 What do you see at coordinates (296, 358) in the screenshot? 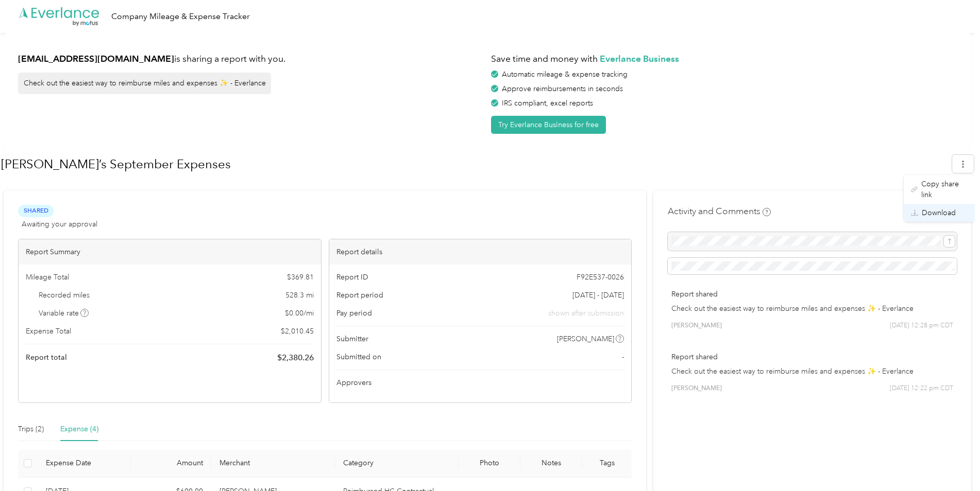
I see `span: $ 2,380.26` at bounding box center [296, 358].